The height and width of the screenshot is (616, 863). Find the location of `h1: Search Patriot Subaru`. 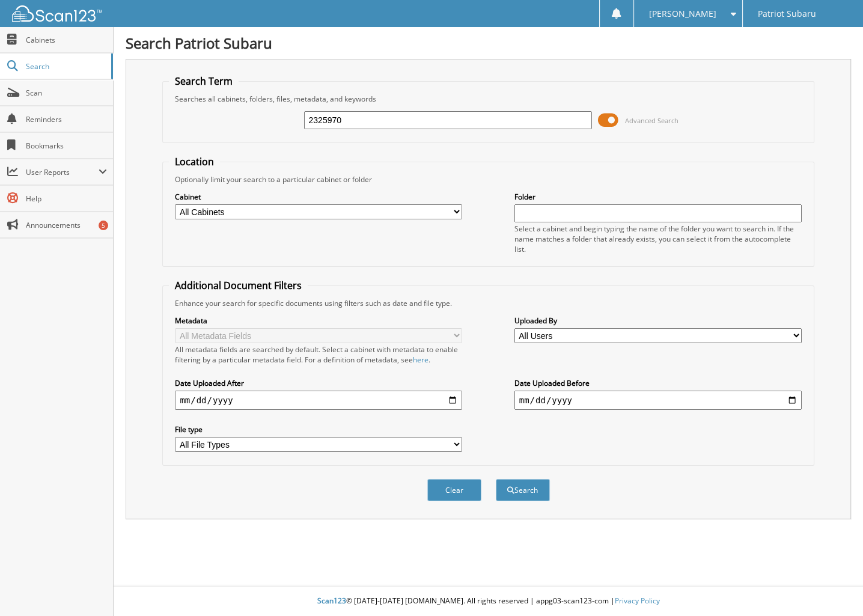

h1: Search Patriot Subaru is located at coordinates (488, 42).